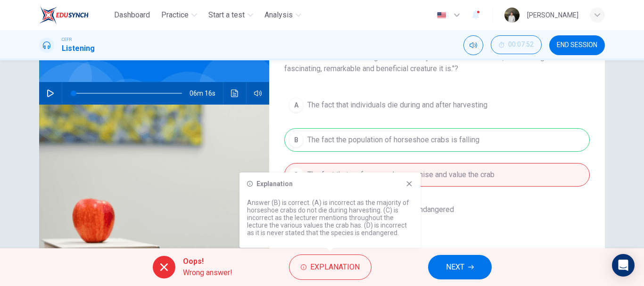 The image size is (644, 286). What do you see at coordinates (330, 218) in the screenshot?
I see `p: Answer (B) is correct. (A) is incorrect as the majority of horseshoe crabs do not die during harv...` at bounding box center [330, 218].